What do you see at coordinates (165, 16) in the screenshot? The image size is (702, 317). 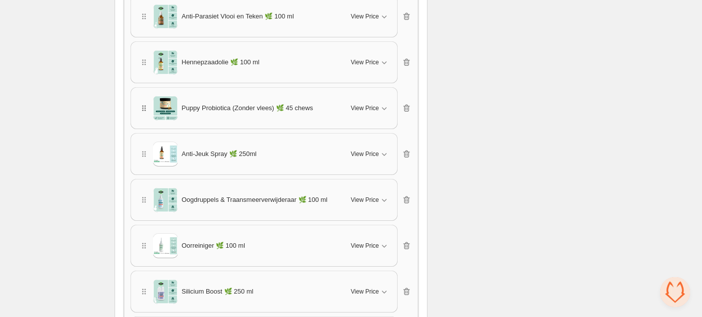 I see `img: Anti-Parasiet Vlooi en Teken 🌿 100 ml` at bounding box center [165, 16].